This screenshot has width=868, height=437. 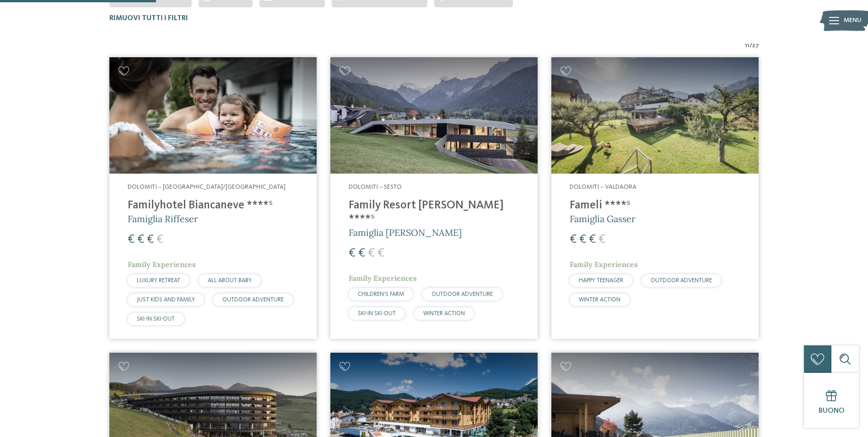 I want to click on span: LUXURY RETREAT, so click(x=158, y=280).